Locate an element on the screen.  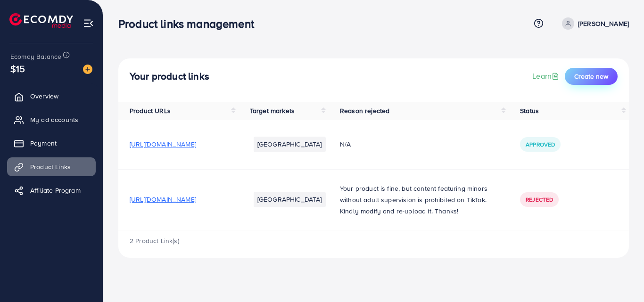
h3: Product links management is located at coordinates (190, 24).